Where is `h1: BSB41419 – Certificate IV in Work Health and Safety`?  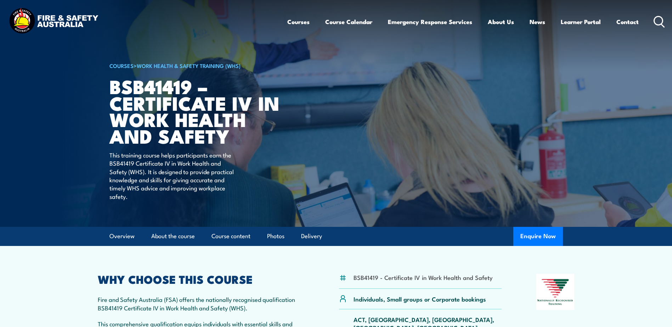
h1: BSB41419 – Certificate IV in Work Health and Safety is located at coordinates (197, 111).